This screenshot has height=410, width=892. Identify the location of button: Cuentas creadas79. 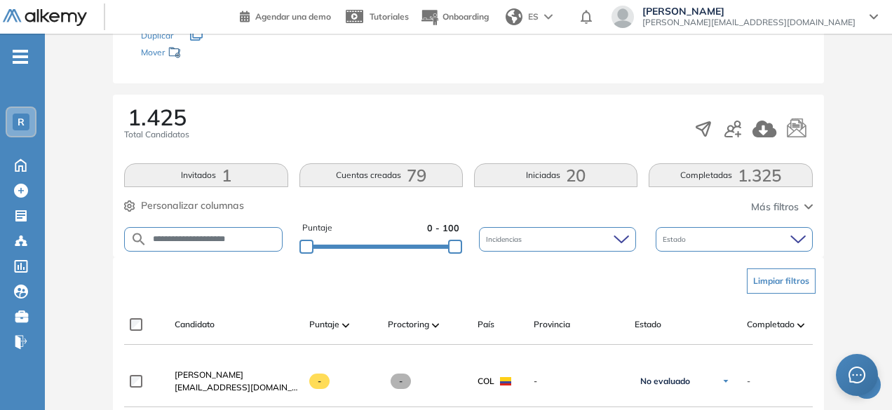
(381, 175).